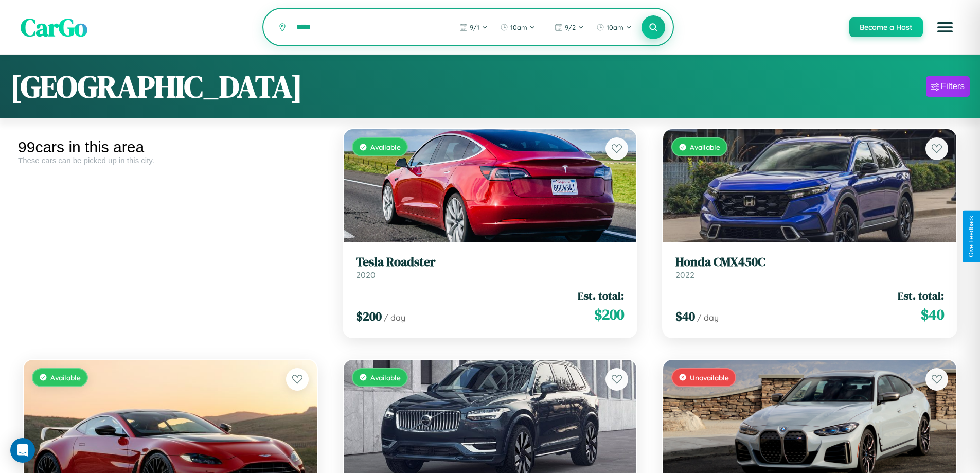 This screenshot has height=473, width=980. What do you see at coordinates (685, 275) in the screenshot?
I see `span: 2022` at bounding box center [685, 275].